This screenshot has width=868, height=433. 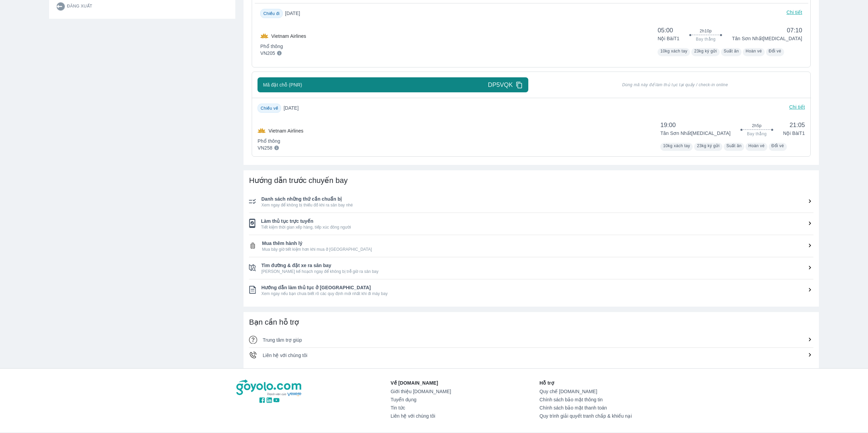 I want to click on a: Liên hệ với chúng tôi, so click(x=420, y=416).